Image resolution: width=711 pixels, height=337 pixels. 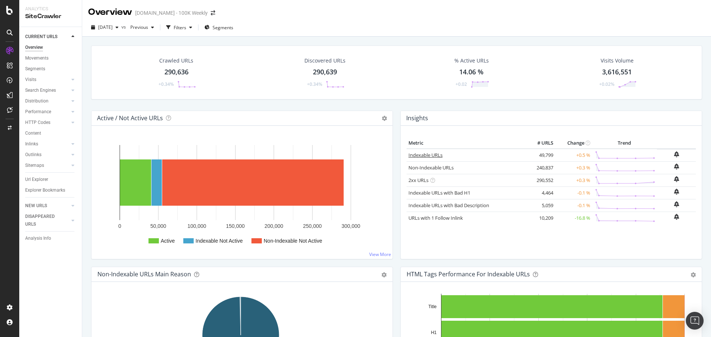 What do you see at coordinates (47, 155) in the screenshot?
I see `a: Outlinks` at bounding box center [47, 155].